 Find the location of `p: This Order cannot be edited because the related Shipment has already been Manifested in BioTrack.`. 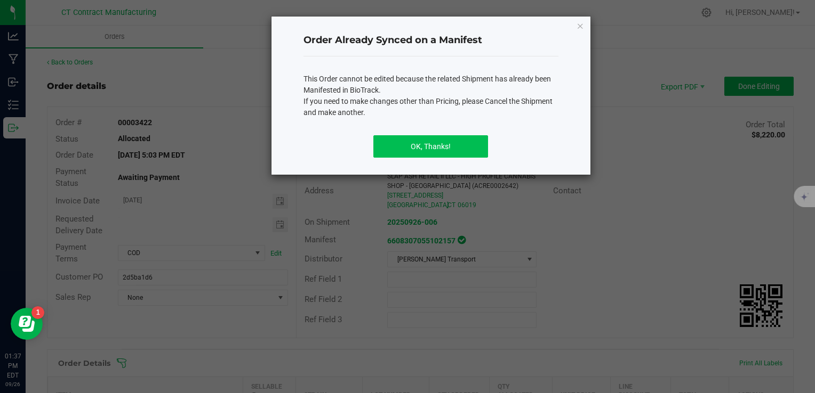

p: This Order cannot be edited because the related Shipment has already been Manifested in BioTrack. is located at coordinates (431, 85).